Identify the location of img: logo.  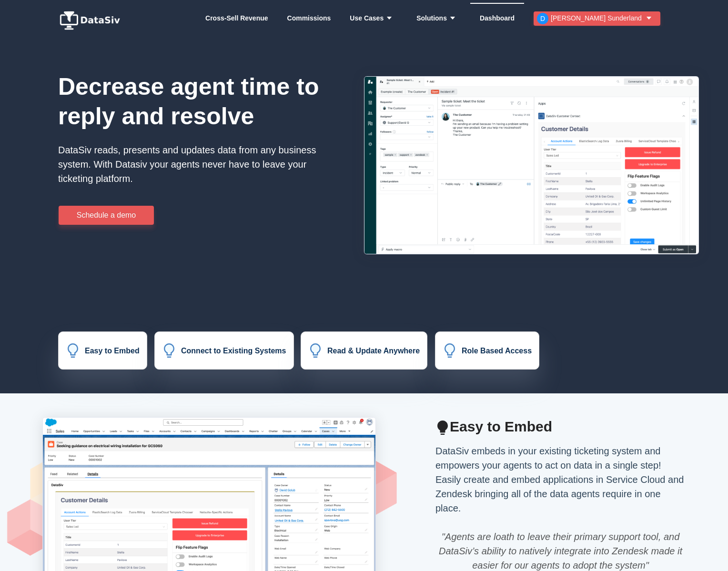
(92, 21).